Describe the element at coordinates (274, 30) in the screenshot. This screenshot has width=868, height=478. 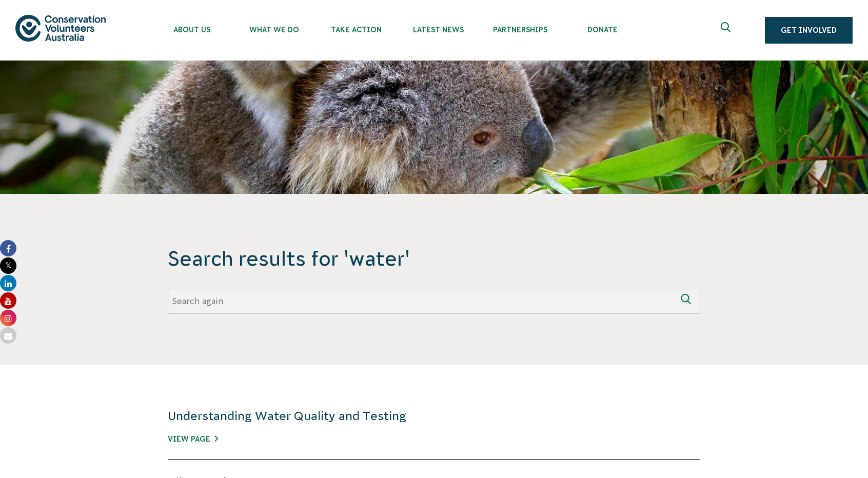
I see `span: What We Do` at that location.